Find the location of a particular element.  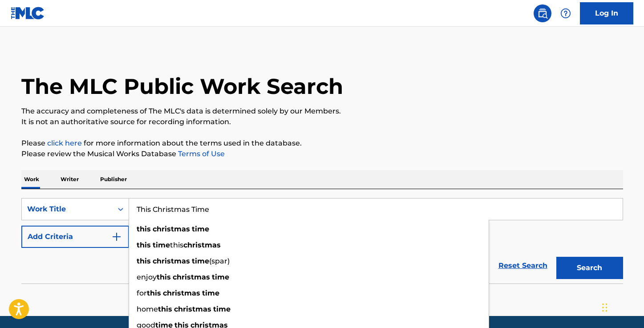

img: MLC Logo is located at coordinates (27, 13).